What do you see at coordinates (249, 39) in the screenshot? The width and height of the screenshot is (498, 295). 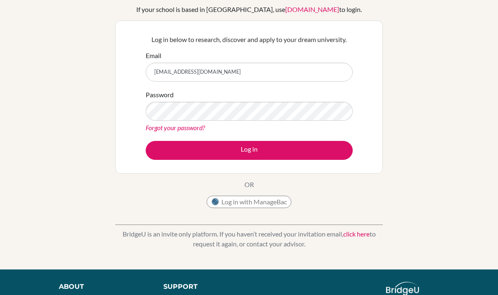 I see `p: Log in below to research, discover and apply to your dream university.` at bounding box center [249, 39].